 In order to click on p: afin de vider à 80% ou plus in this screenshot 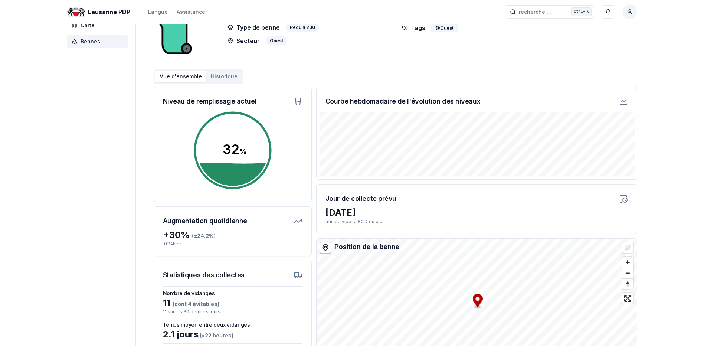, I will do `click(476, 222)`.